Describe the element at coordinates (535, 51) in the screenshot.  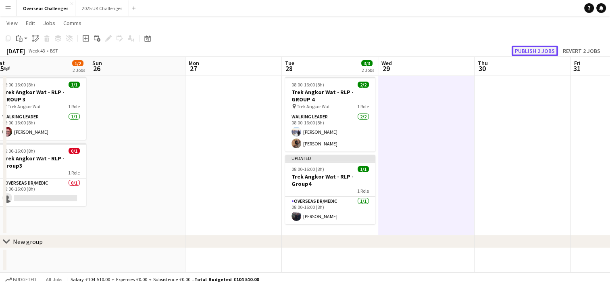
I see `button: Publish 2 jobs` at that location.